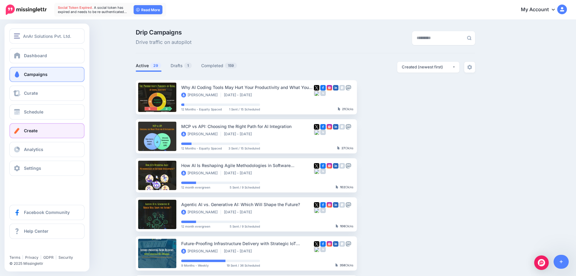 This screenshot has height=276, width=576. What do you see at coordinates (32, 168) in the screenshot?
I see `span: Settings` at bounding box center [32, 168].